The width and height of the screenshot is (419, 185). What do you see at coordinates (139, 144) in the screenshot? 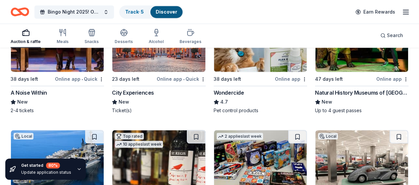
I see `div: 10 applies last week` at bounding box center [139, 144].